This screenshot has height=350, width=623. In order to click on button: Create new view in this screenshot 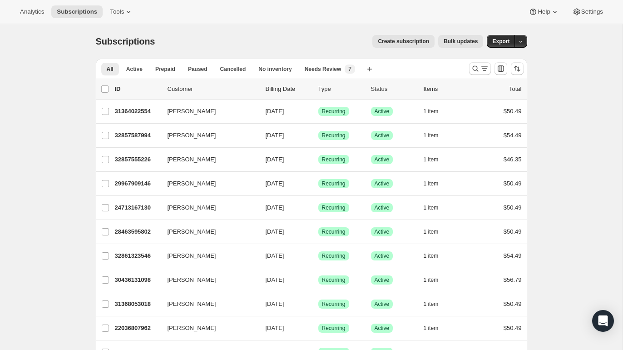, I will do `click(370, 69)`.